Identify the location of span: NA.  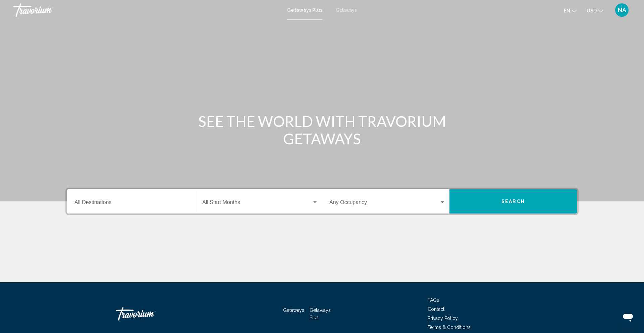
(622, 10).